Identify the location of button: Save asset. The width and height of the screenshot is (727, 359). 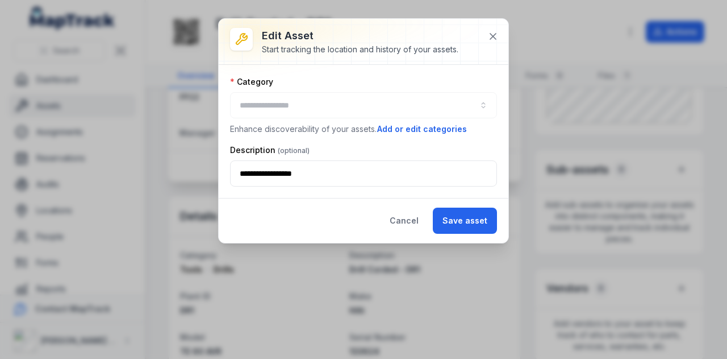
(465, 220).